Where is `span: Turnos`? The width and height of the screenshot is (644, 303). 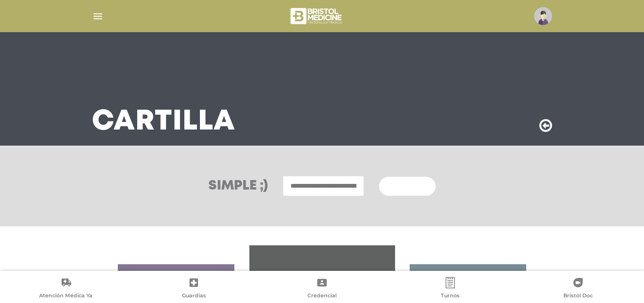
span: Turnos is located at coordinates (450, 296).